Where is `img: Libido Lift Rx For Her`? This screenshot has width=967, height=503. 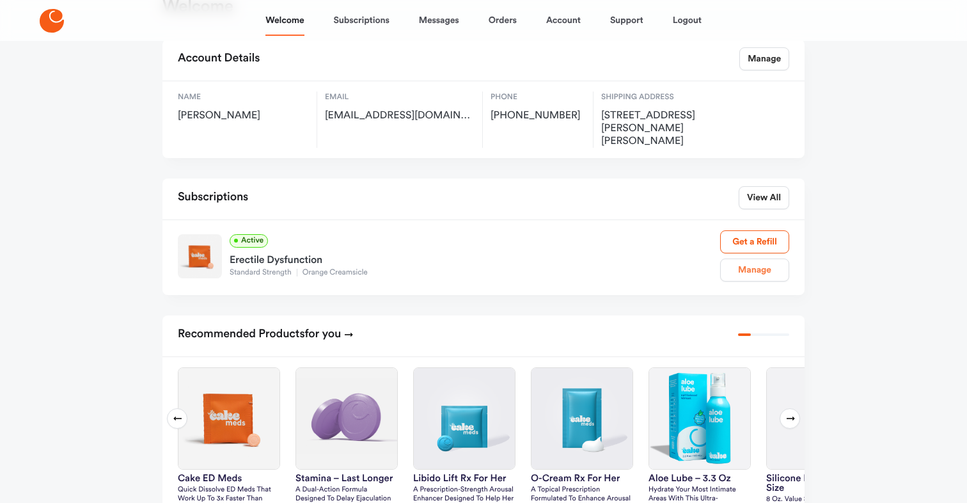
img: Libido Lift Rx For Her is located at coordinates (464, 418).